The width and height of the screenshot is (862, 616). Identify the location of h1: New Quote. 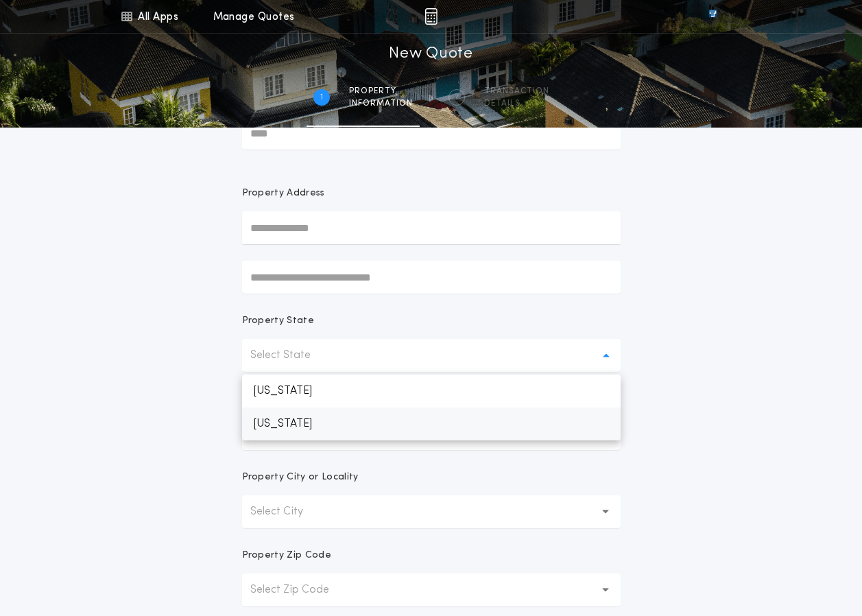
(431, 54).